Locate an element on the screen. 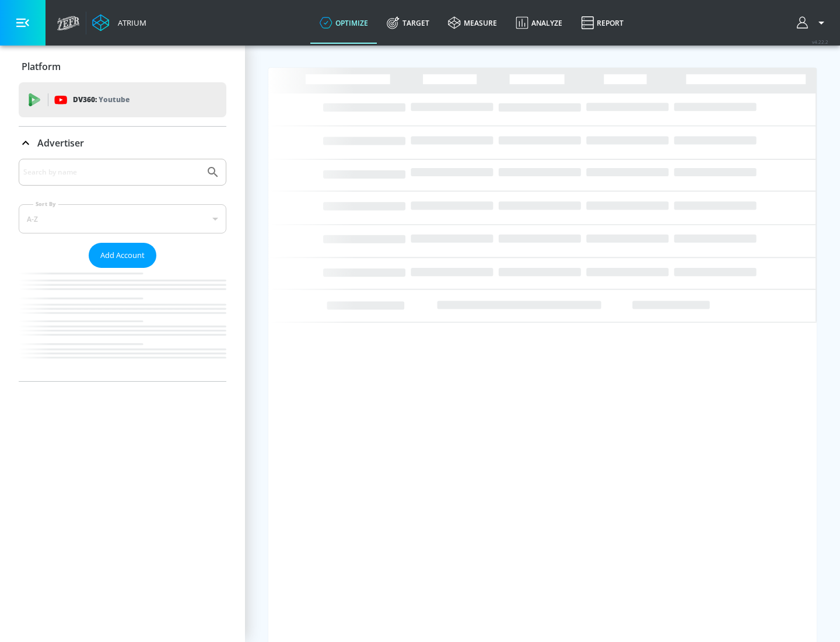  span: v 4.22.2 is located at coordinates (820, 42).